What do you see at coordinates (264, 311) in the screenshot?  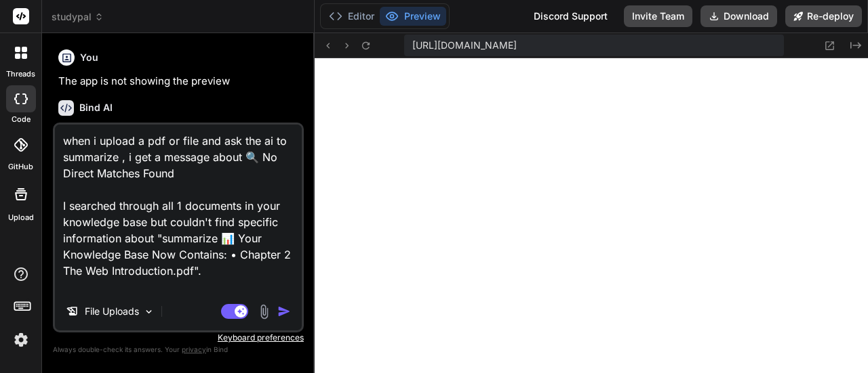 I see `img: attachment` at bounding box center [264, 311].